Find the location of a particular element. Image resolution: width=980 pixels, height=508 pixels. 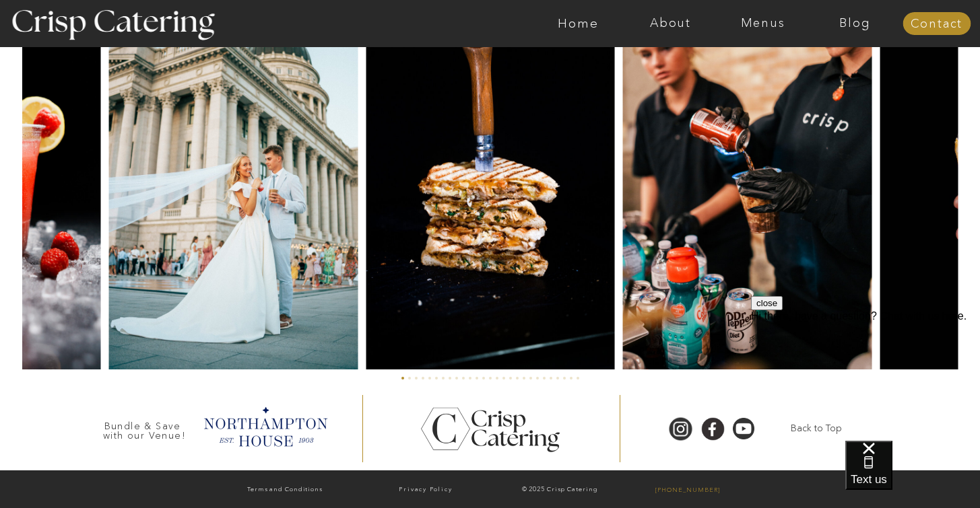

li: Page dot 2 is located at coordinates (409, 378).